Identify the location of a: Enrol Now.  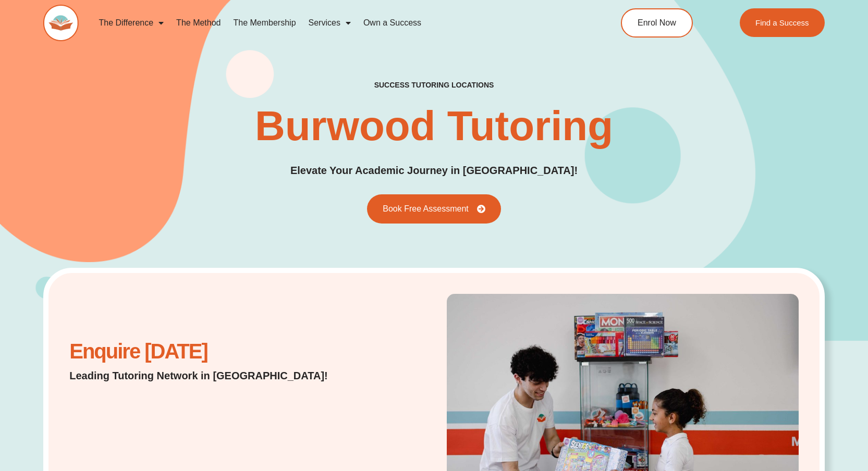
(657, 23).